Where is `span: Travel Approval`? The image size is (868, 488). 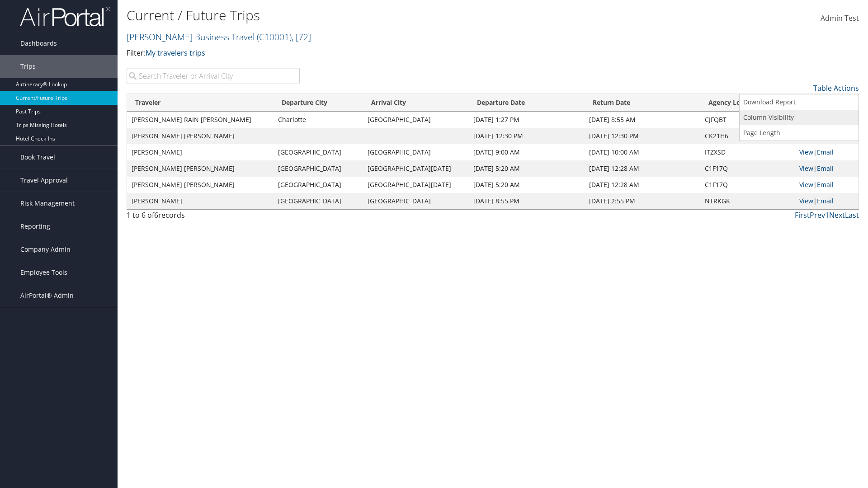 span: Travel Approval is located at coordinates (44, 181).